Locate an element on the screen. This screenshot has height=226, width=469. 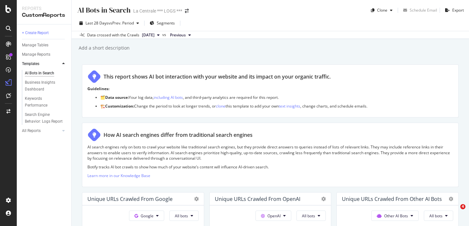
div: Unique URLs Crawled from Google is located at coordinates (130, 199).